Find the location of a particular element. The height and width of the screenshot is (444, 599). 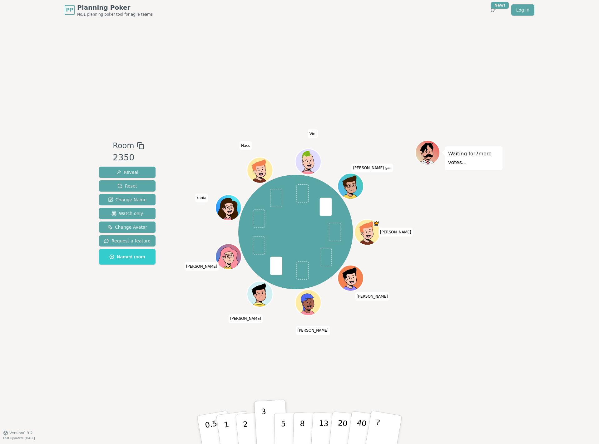

button: Request a feature is located at coordinates (127, 241).